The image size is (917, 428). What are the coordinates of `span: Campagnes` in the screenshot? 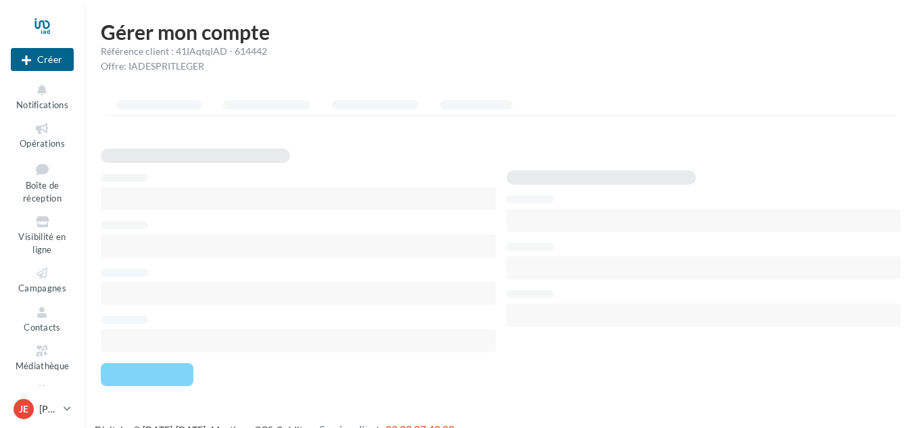 It's located at (42, 288).